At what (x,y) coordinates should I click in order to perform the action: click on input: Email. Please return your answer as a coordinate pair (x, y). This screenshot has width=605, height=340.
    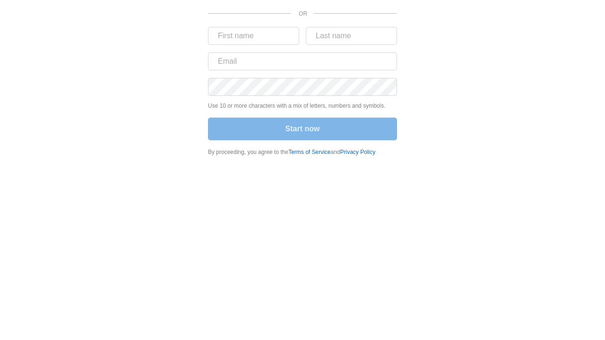
    Looking at the image, I should click on (302, 61).